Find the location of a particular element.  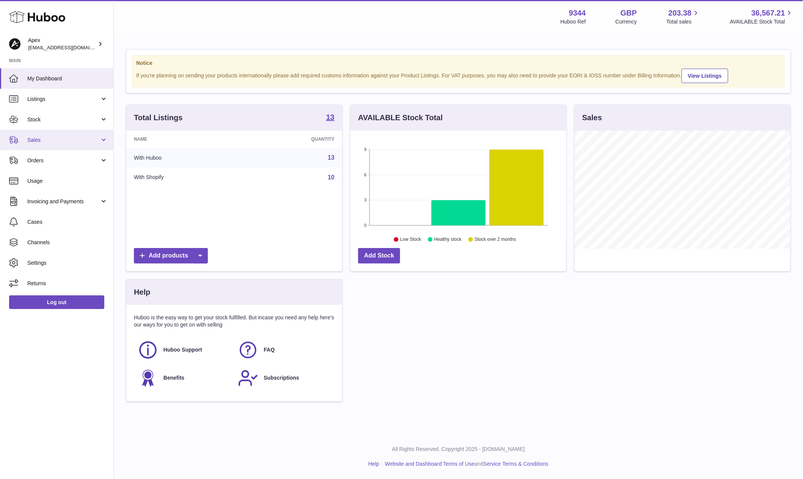

span: Channels is located at coordinates (68, 242).